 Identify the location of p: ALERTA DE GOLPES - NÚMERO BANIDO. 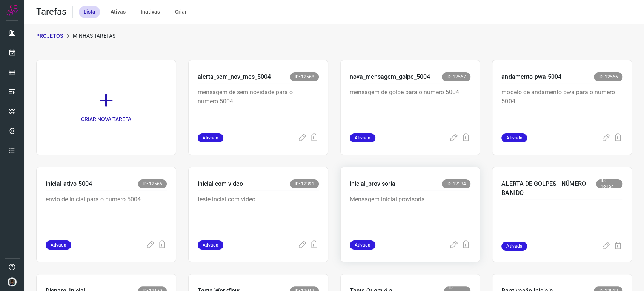
(549, 189).